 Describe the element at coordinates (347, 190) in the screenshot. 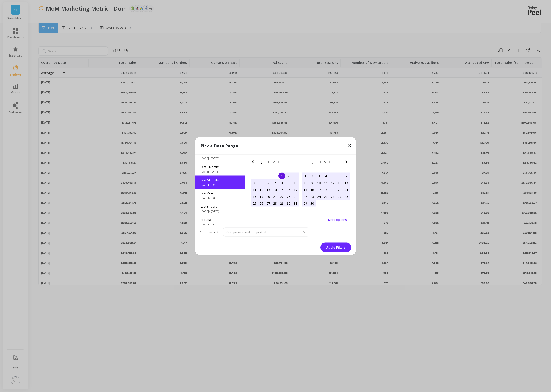

I see `div: Choose Saturday, June 21st, 2025` at that location.